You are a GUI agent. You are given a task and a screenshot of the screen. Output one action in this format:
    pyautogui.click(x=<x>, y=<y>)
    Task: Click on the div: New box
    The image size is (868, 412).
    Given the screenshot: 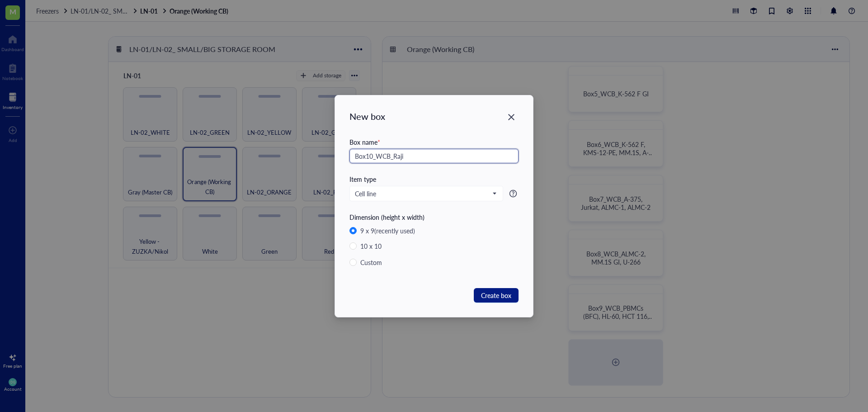 What is the action you would take?
    pyautogui.click(x=434, y=116)
    